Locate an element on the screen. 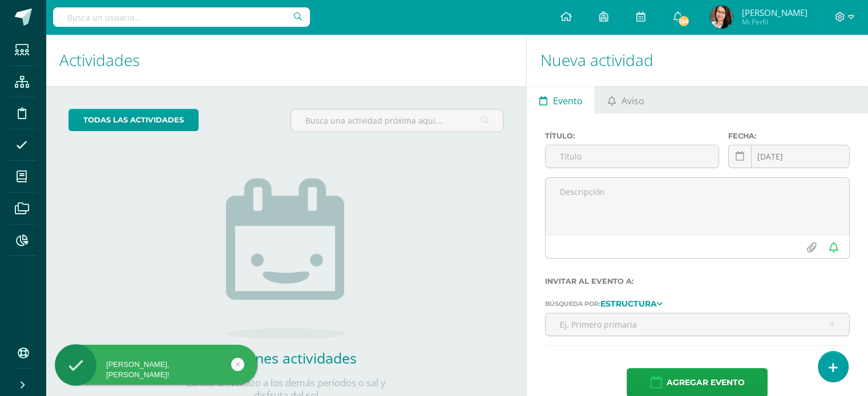 Image resolution: width=868 pixels, height=396 pixels. label: Invitar al evento a: is located at coordinates (698, 281).